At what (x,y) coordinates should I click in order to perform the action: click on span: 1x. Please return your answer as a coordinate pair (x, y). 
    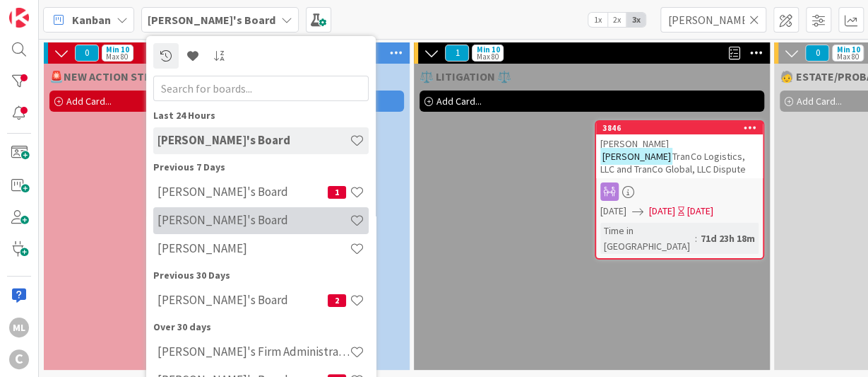
    Looking at the image, I should click on (598, 20).